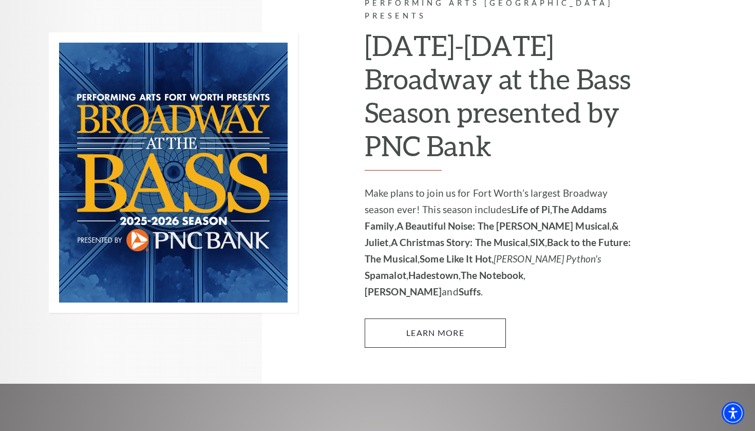 Image resolution: width=755 pixels, height=431 pixels. I want to click on img: Performing Arts Fort Worth Presents, so click(173, 173).